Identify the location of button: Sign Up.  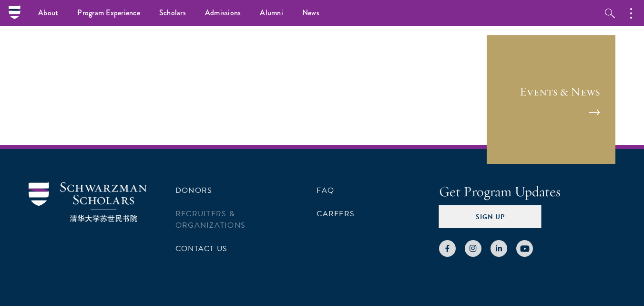
(490, 217).